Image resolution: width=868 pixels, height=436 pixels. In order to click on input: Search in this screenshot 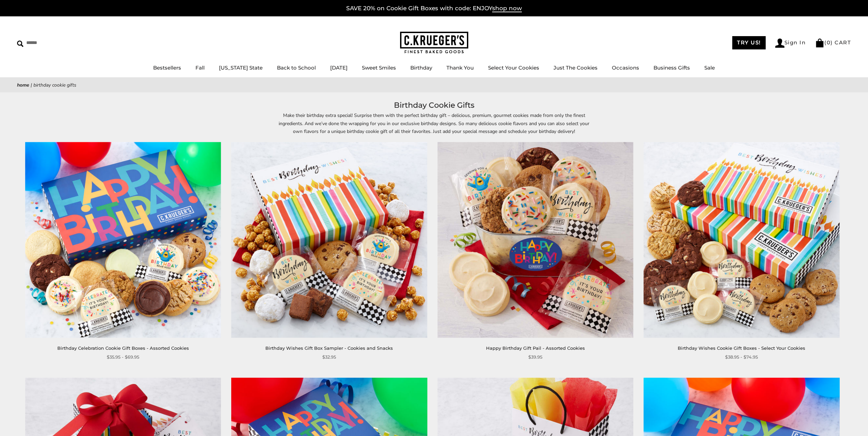, I will do `click(57, 43)`.